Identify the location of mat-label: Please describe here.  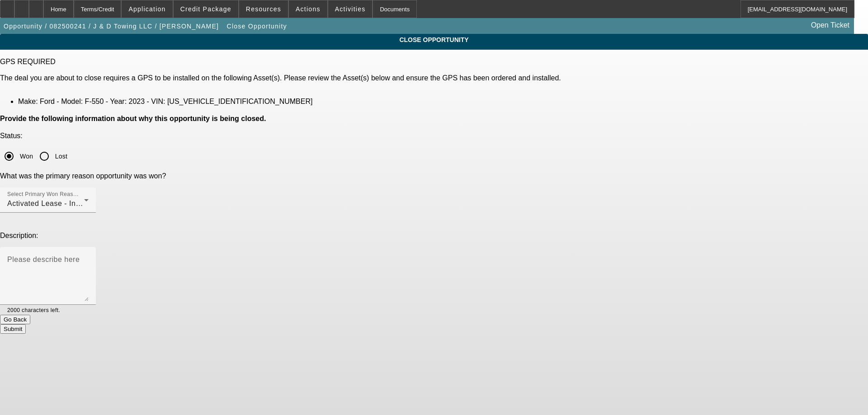
(43, 260).